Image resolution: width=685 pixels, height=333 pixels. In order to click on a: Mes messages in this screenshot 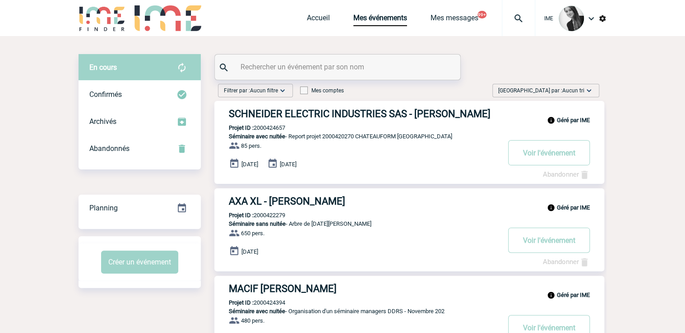, I will do `click(454, 20)`.